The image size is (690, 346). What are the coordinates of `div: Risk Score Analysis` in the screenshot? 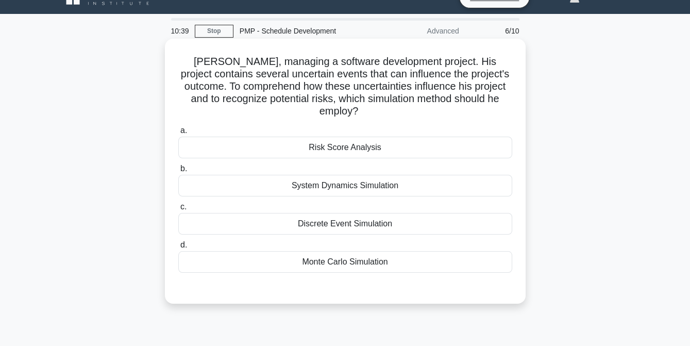 It's located at (345, 147).